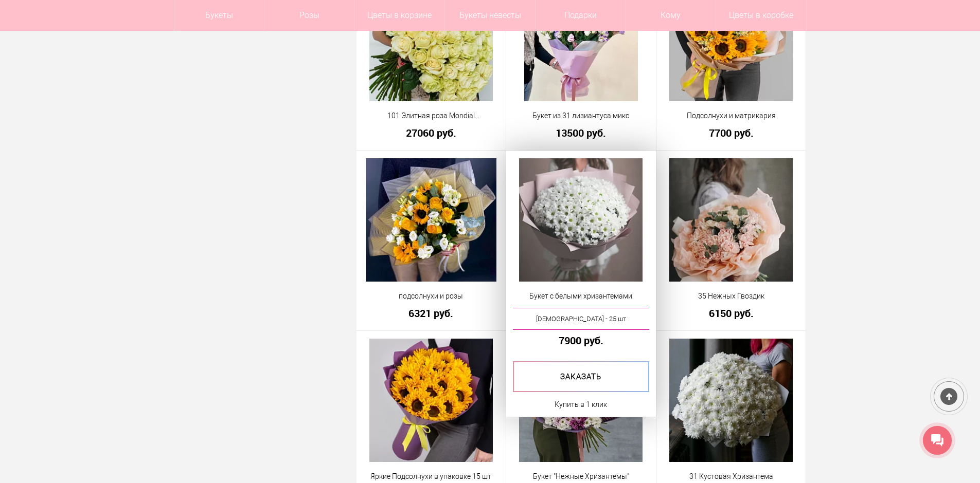  Describe the element at coordinates (581, 296) in the screenshot. I see `span: Букет с белыми хризантемами` at that location.